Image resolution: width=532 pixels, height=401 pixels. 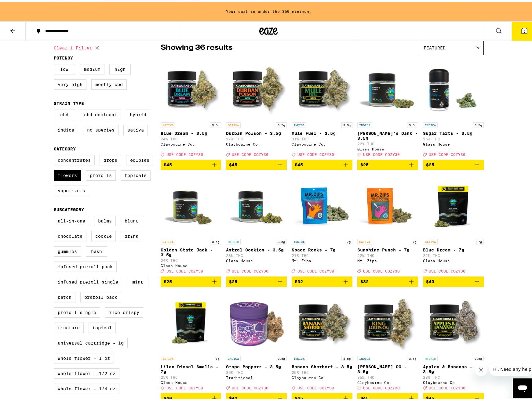 I want to click on label: Sativa, so click(x=136, y=128).